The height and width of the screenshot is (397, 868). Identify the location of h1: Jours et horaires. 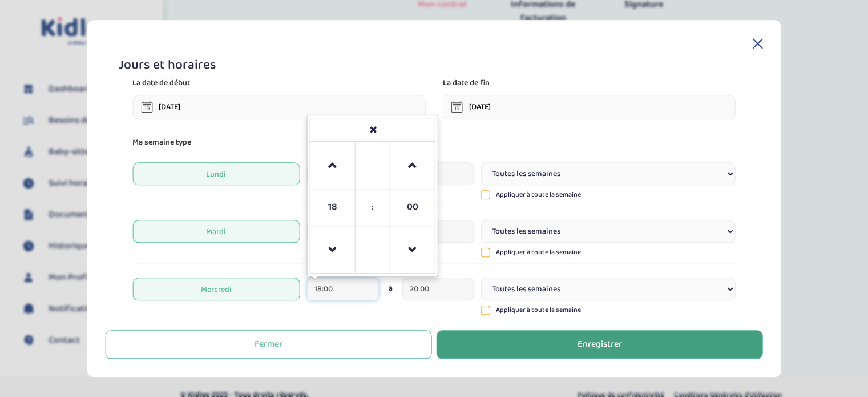
(434, 65).